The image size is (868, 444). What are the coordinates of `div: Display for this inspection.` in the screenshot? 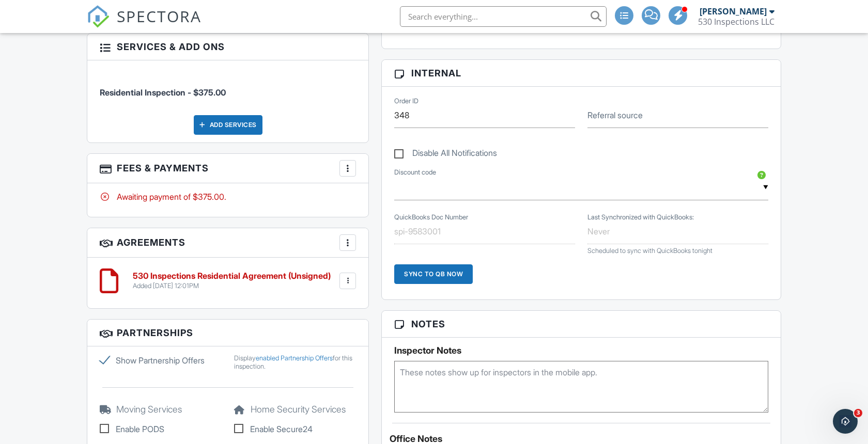 It's located at (295, 363).